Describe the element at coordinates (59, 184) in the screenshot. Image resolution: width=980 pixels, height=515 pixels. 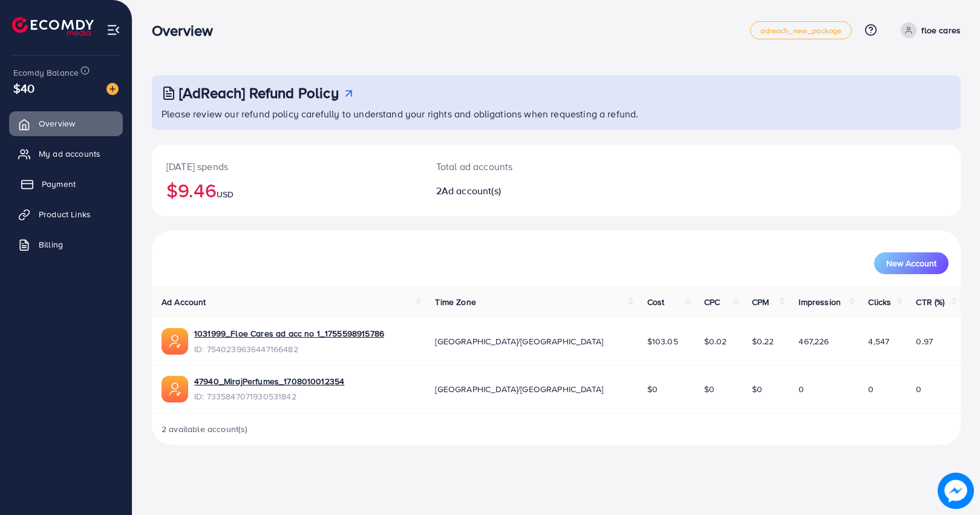
I see `span: Payment` at that location.